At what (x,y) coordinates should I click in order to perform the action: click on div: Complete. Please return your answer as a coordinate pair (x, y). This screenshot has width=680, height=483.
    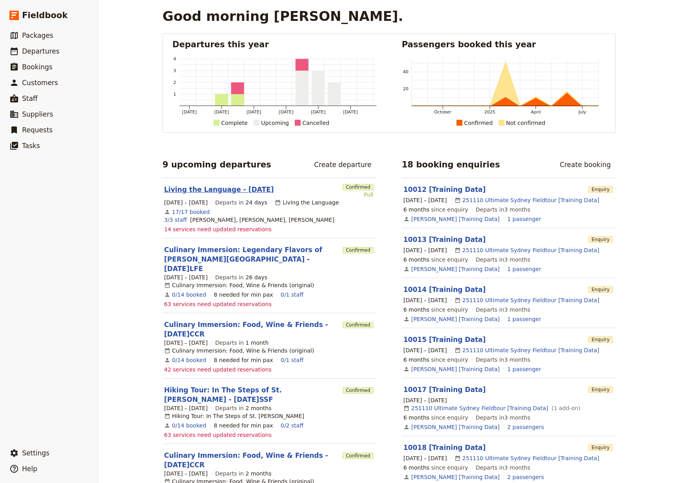
    Looking at the image, I should click on (234, 123).